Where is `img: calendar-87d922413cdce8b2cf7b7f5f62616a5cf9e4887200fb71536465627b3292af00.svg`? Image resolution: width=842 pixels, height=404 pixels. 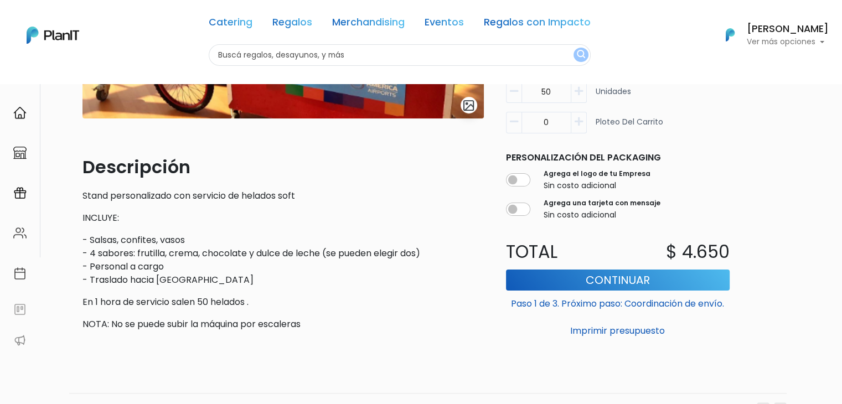 img: calendar-87d922413cdce8b2cf7b7f5f62616a5cf9e4887200fb71536465627b3292af00.svg is located at coordinates (20, 274).